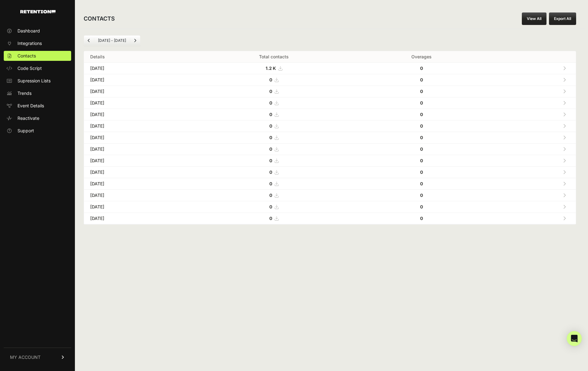  What do you see at coordinates (271, 68) in the screenshot?
I see `strong: 1.2 K` at bounding box center [271, 68].